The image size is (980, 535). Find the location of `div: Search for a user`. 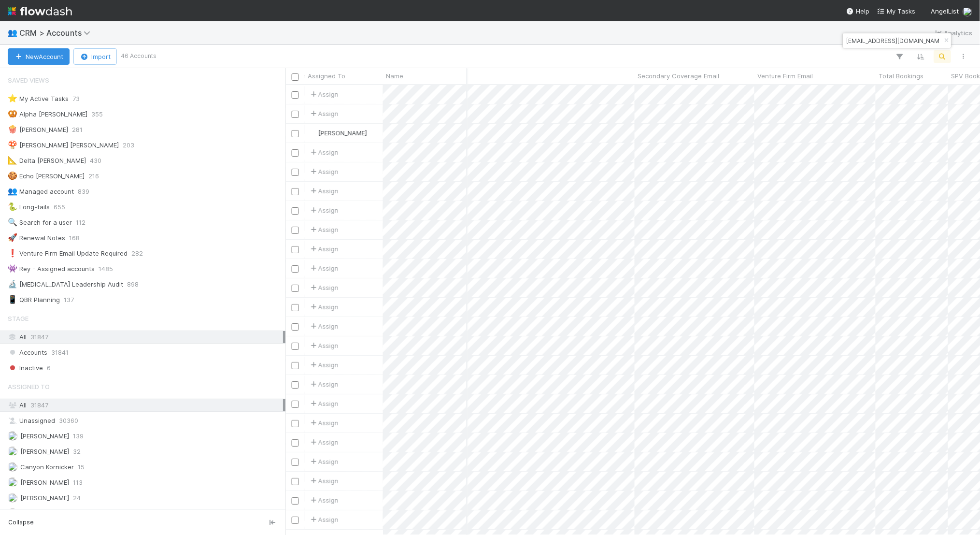

div: Search for a user is located at coordinates (40, 222).